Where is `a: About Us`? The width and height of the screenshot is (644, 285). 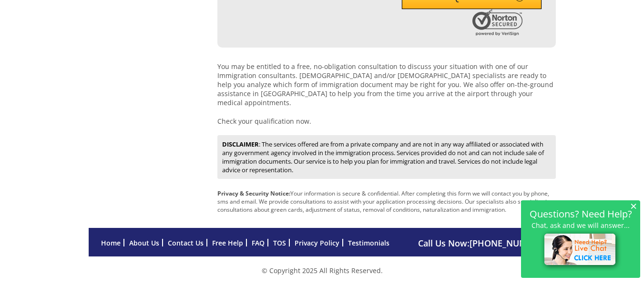
a: About Us is located at coordinates (144, 243).